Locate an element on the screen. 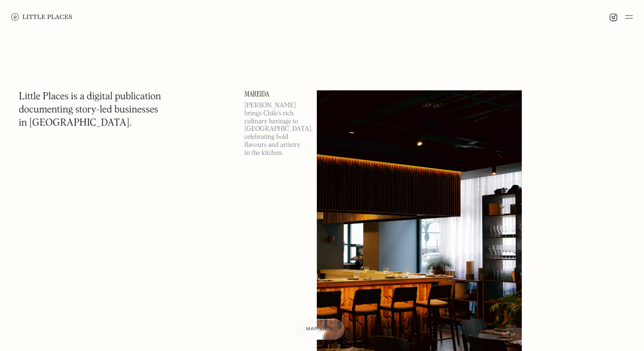  span: Map view is located at coordinates (321, 329).